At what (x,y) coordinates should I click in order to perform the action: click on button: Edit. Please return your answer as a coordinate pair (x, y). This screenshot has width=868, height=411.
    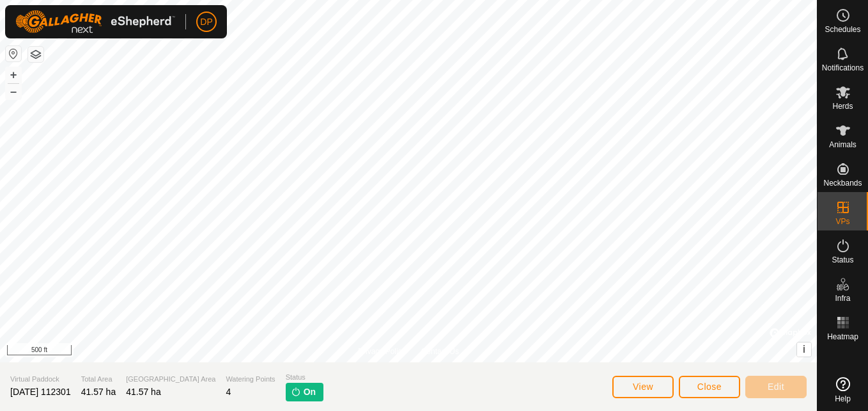
    Looking at the image, I should click on (776, 387).